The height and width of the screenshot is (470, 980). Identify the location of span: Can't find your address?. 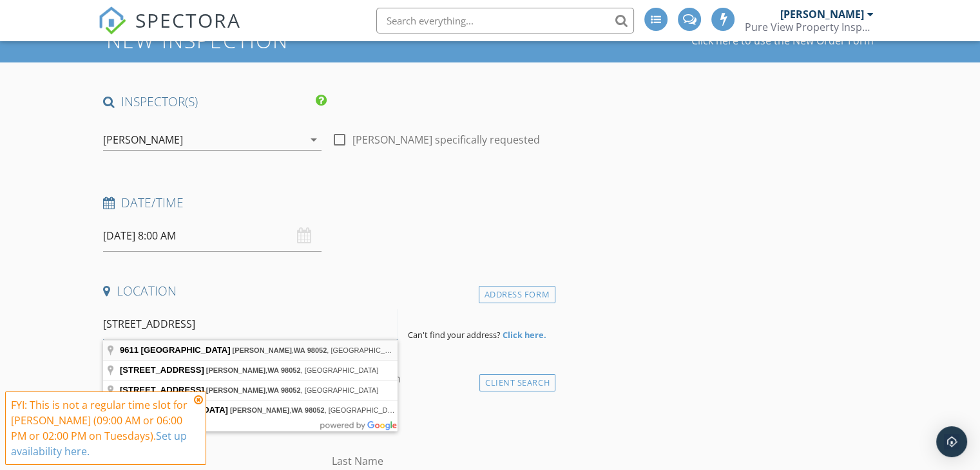
(454, 335).